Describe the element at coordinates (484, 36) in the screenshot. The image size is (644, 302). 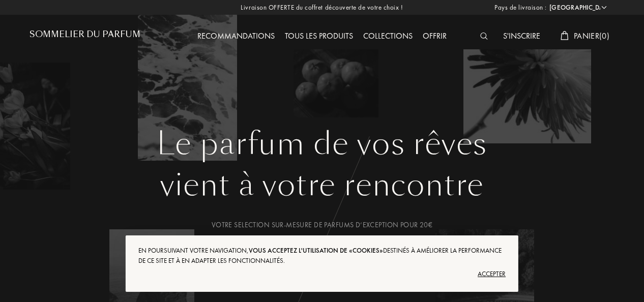
I see `img: search_icn_white.svg` at that location.